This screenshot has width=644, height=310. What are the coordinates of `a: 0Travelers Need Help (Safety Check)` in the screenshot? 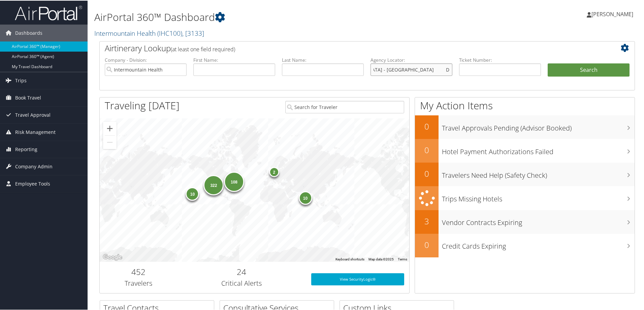 It's located at (525, 173).